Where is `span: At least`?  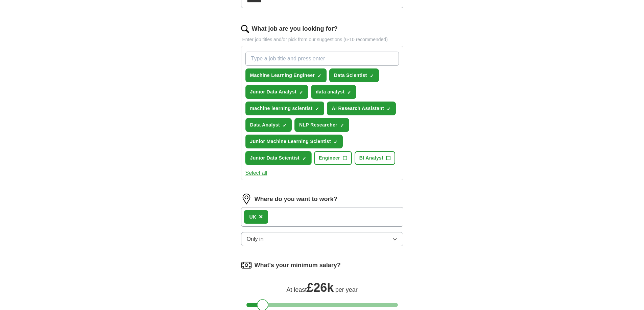
span: At least is located at coordinates (296, 290).